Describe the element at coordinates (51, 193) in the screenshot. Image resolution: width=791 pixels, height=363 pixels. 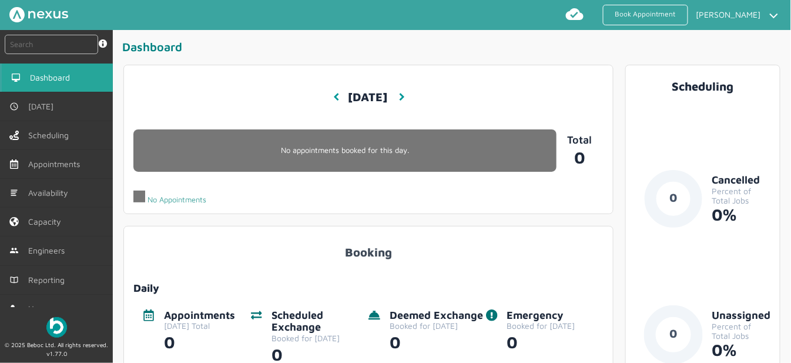
I see `span: Availability` at that location.